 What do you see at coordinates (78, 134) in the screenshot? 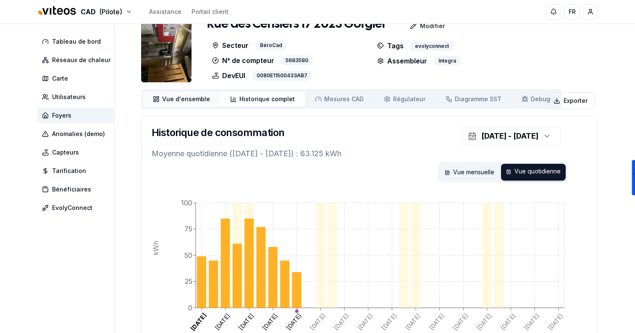
I see `a: Anomalies (demo)` at bounding box center [78, 134].